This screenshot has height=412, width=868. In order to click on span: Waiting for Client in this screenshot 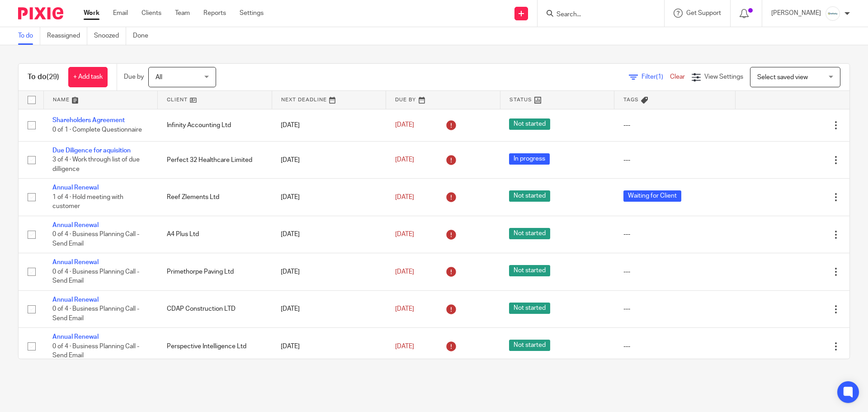, I will do `click(653, 196)`.